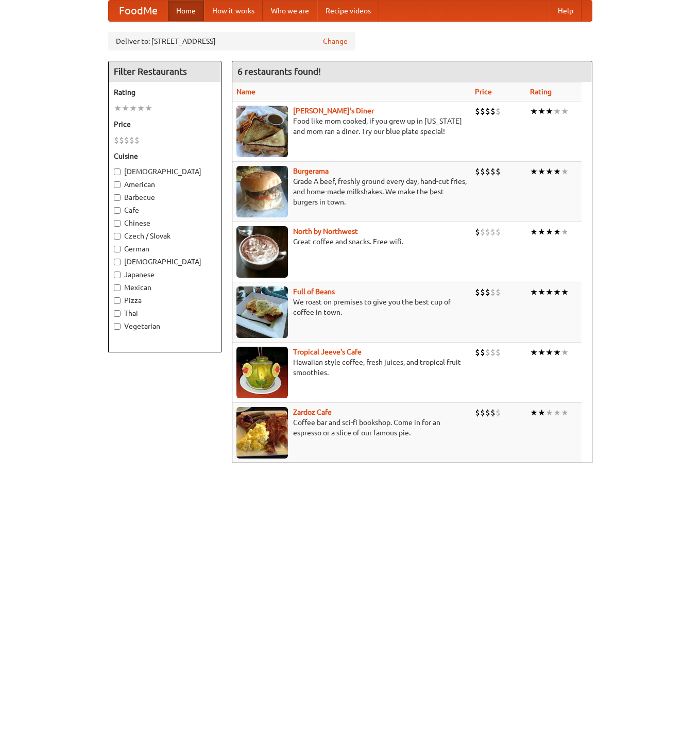  What do you see at coordinates (351, 241) in the screenshot?
I see `p: Great coffee and snacks. Free wifi.` at bounding box center [351, 241].